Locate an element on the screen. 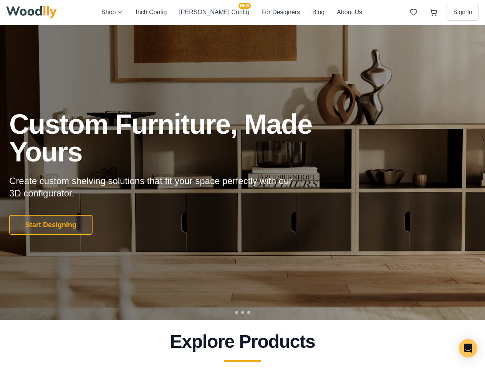  button: About Us is located at coordinates (350, 12).